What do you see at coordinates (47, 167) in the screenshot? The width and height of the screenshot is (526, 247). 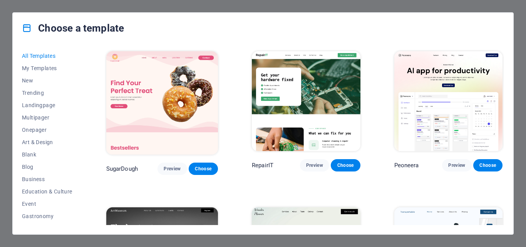 I see `span: Blog` at bounding box center [47, 167].